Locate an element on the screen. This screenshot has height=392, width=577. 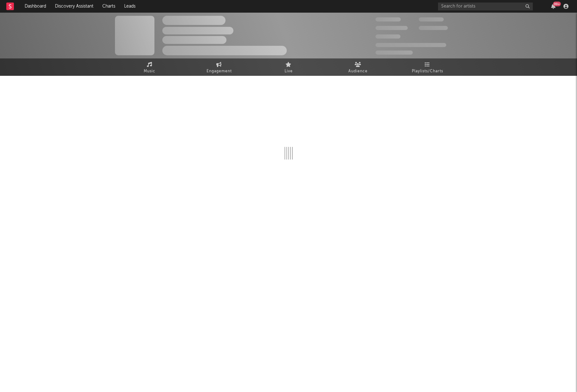
span: 300,000 is located at coordinates (388, 19).